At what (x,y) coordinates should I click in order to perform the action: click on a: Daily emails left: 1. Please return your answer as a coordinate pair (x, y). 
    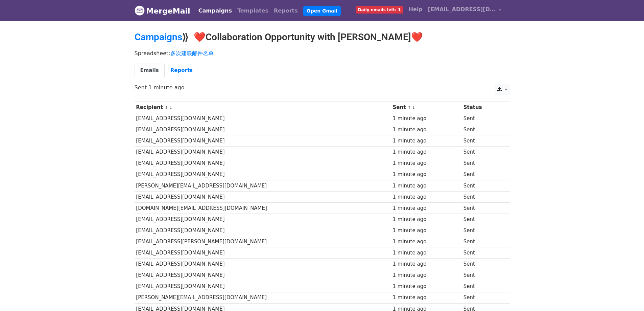
    Looking at the image, I should click on (379, 10).